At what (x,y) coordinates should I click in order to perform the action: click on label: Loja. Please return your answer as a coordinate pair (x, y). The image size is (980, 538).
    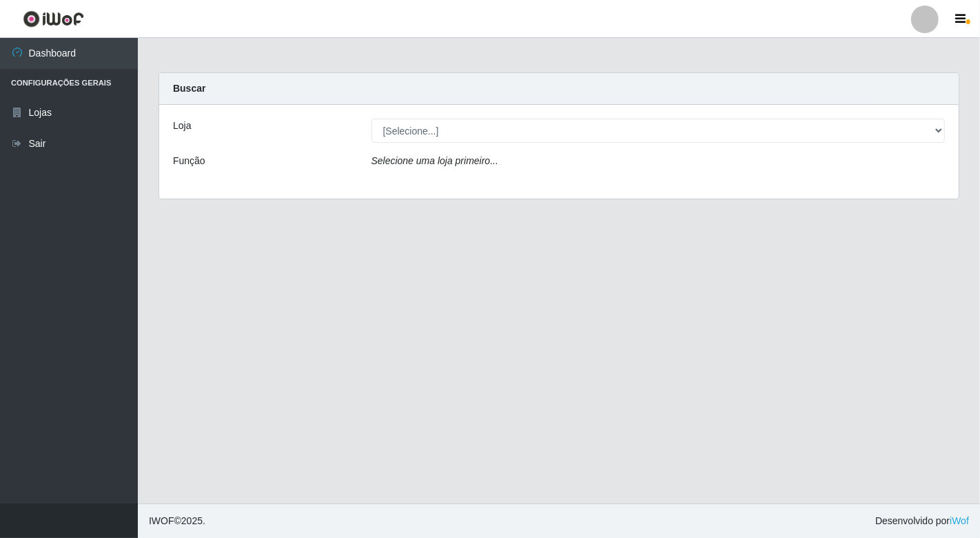
    Looking at the image, I should click on (182, 126).